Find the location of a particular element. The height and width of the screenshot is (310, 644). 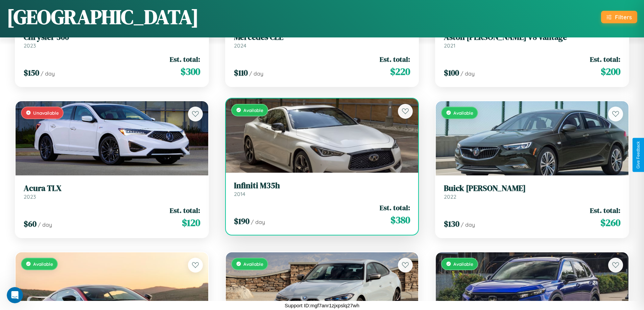

span: $ 150 is located at coordinates (31, 72).